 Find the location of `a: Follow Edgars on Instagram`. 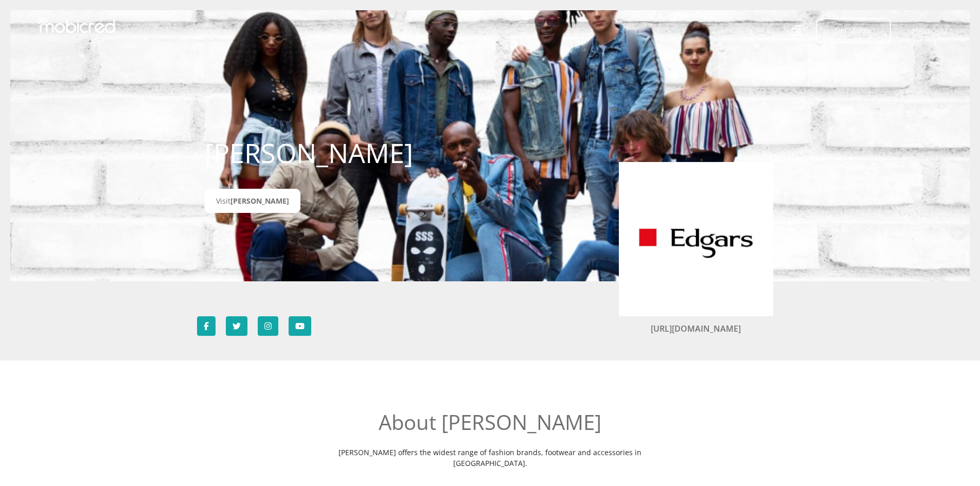

a: Follow Edgars on Instagram is located at coordinates (268, 326).